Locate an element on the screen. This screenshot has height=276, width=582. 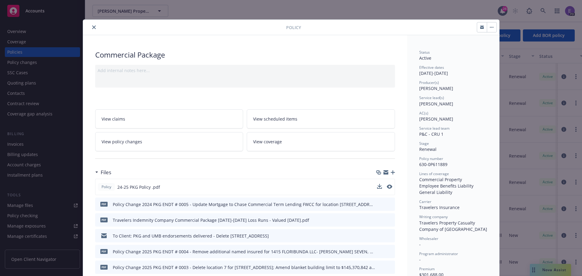
div: Policy Change 2024 PKG ENDT # 0005 - Update Mortgage to Chase Commercial Term Lending FWCC for lo... is located at coordinates (244, 204).